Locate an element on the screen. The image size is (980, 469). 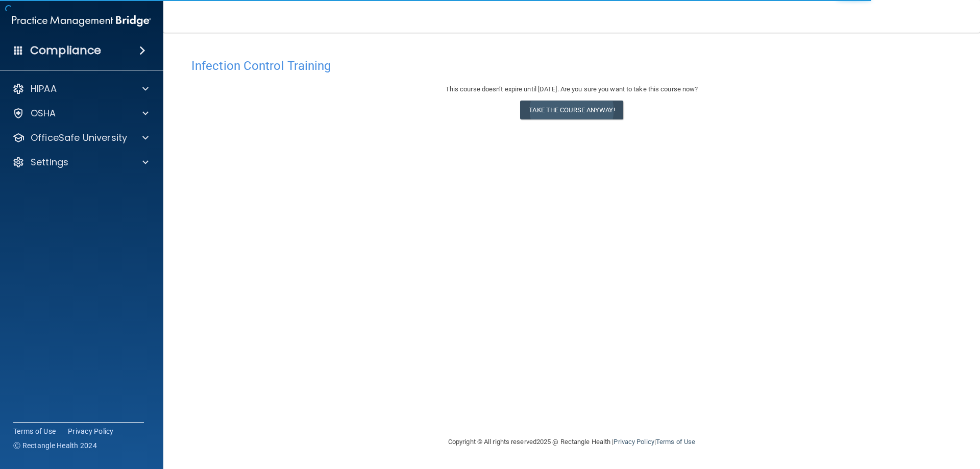
button: Take the course anyway! is located at coordinates (572, 110).